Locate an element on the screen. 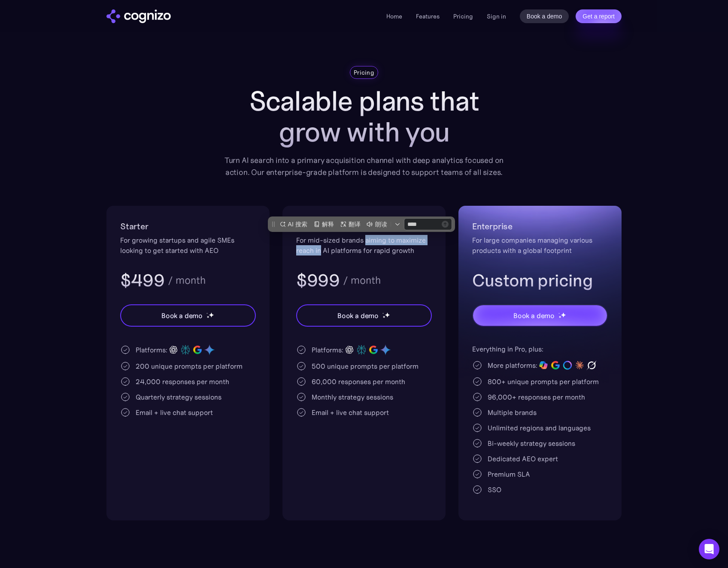 The height and width of the screenshot is (568, 728). div: Open Intercom Messenger is located at coordinates (709, 549).